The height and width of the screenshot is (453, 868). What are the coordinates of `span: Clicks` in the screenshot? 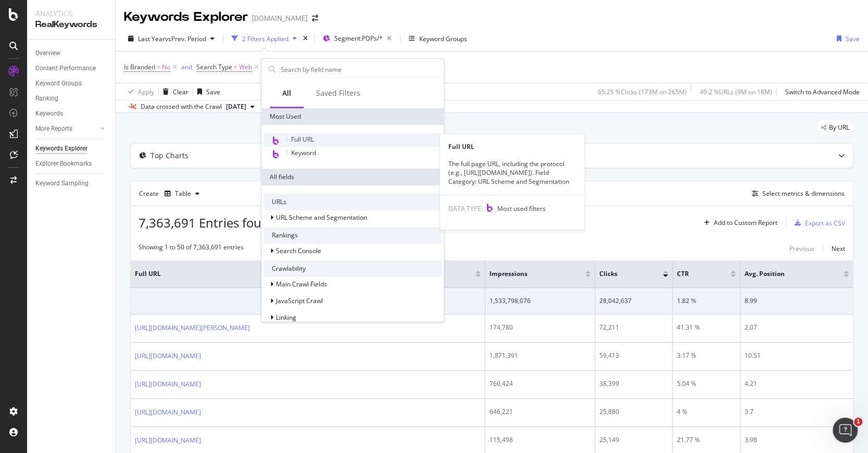 It's located at (623, 274).